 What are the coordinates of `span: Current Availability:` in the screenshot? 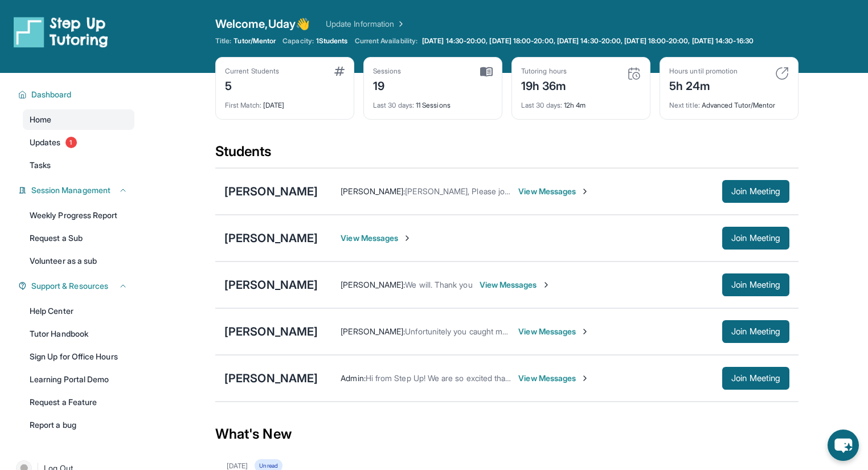 It's located at (386, 41).